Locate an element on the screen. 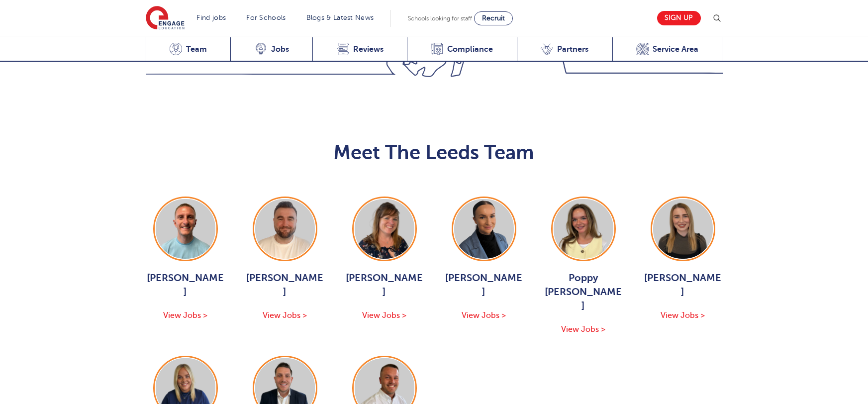  a: Recruit is located at coordinates (493, 19).